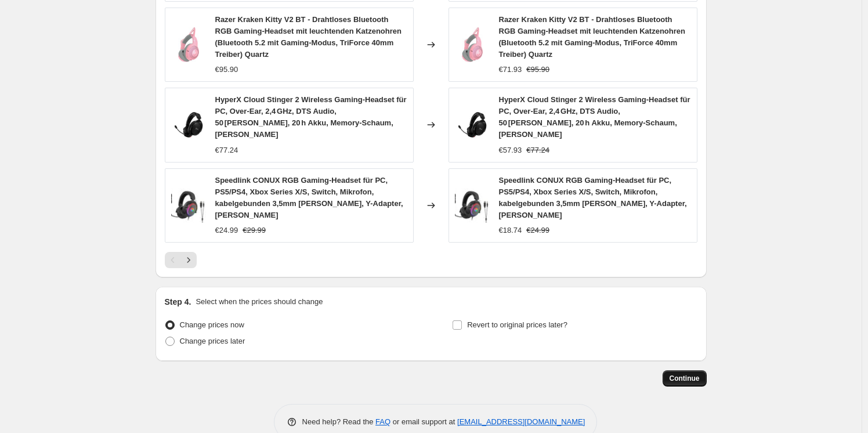  I want to click on p: Select when the prices should change, so click(259, 302).